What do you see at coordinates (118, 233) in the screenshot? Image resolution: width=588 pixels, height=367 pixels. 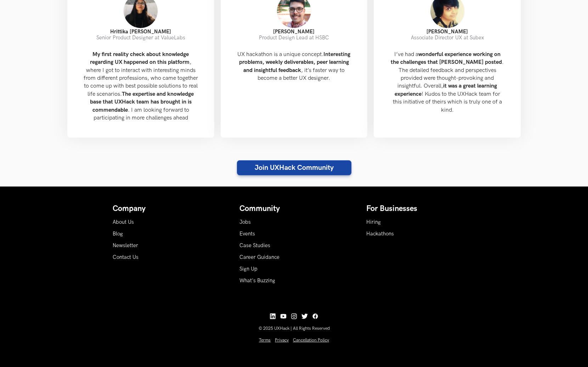 I see `a: Blog` at bounding box center [118, 233].